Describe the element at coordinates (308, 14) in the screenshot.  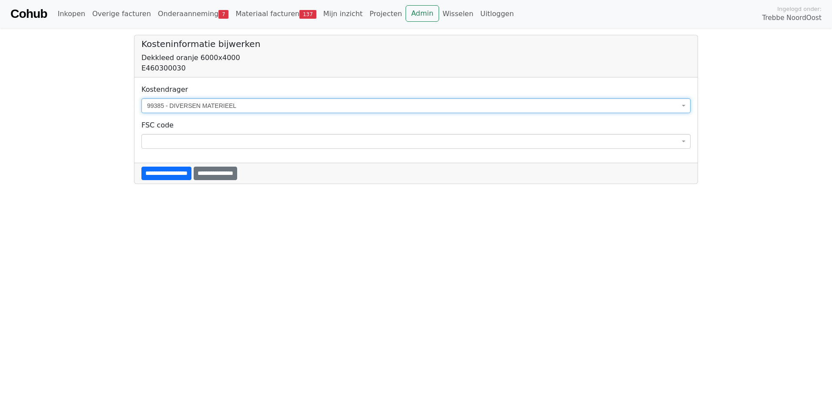
I see `span: 137` at that location.